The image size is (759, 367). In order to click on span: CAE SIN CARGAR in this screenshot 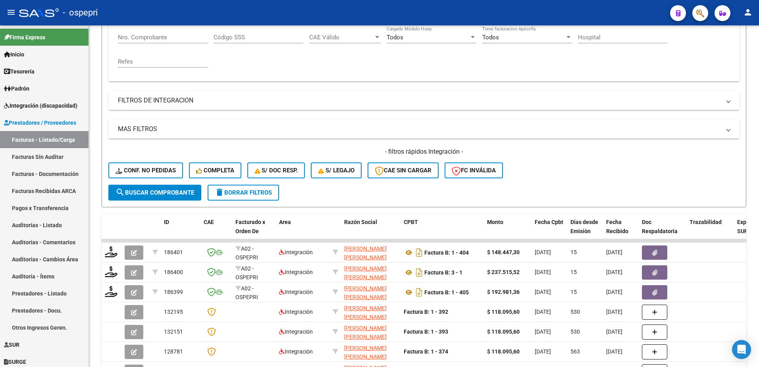, I will do `click(403, 170)`.